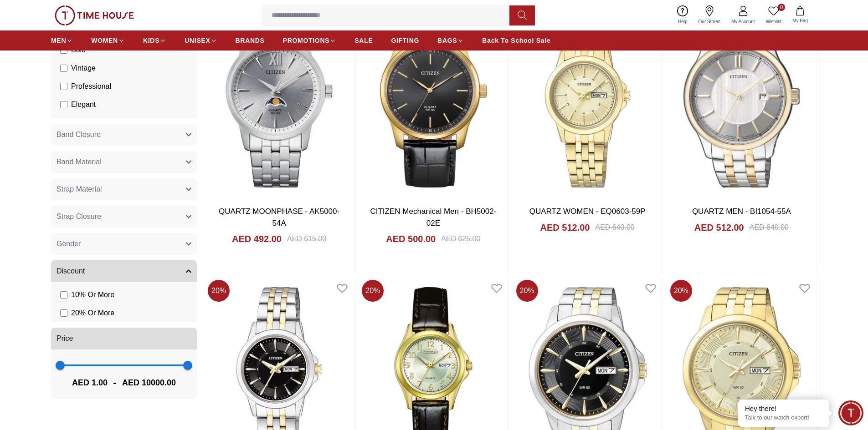 This screenshot has height=430, width=868. I want to click on a: PROMOTIONS, so click(310, 41).